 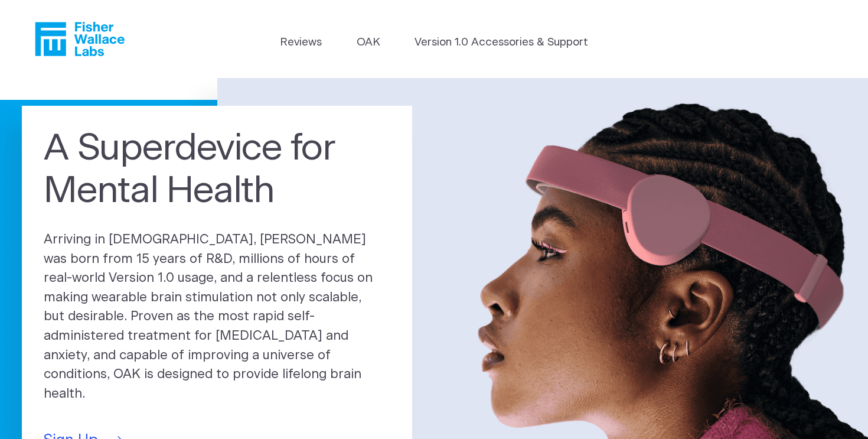 What do you see at coordinates (300, 42) in the screenshot?
I see `a: Reviews` at bounding box center [300, 42].